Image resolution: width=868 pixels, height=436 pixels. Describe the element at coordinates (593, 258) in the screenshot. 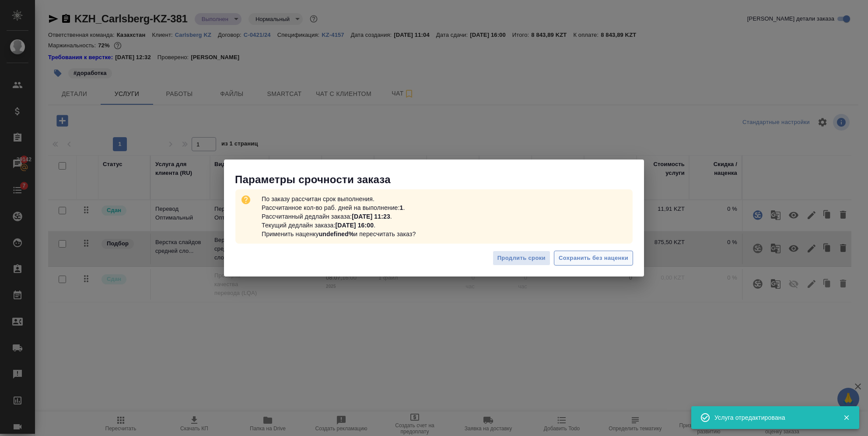

I see `span: Сохранить без наценки` at that location.